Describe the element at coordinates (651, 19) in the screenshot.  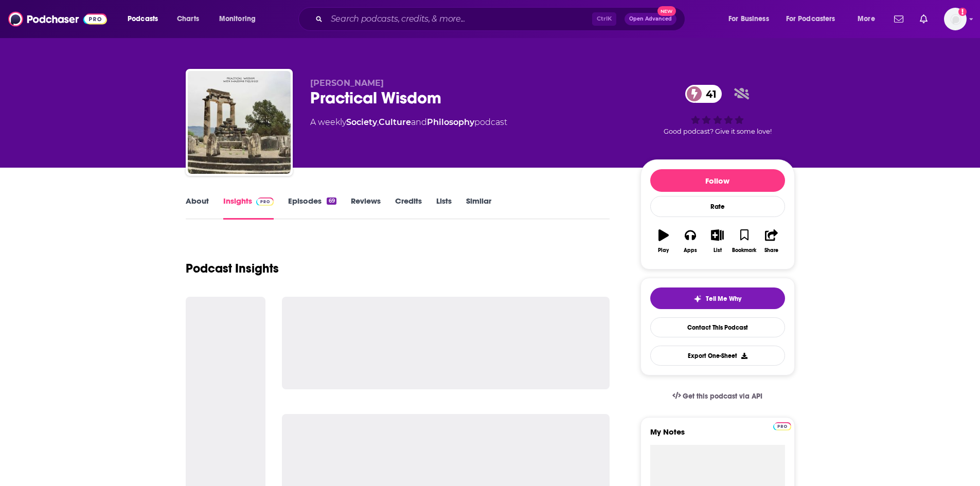
I see `span: Open Advanced` at that location.